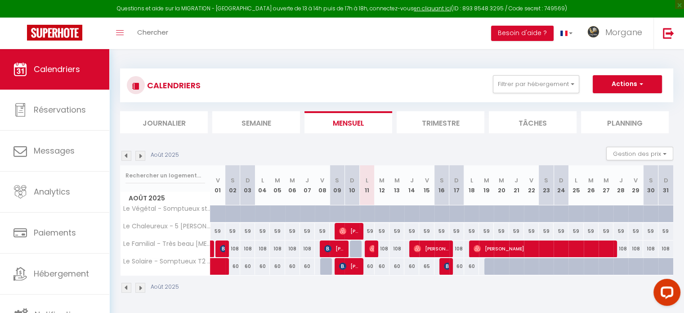  Describe the element at coordinates (247, 185) in the screenshot. I see `th: 03` at that location.